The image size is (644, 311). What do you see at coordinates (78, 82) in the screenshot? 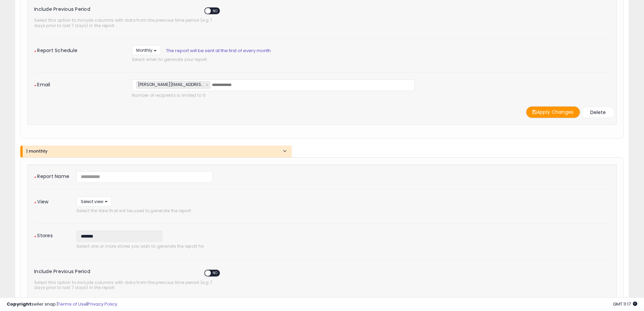
I see `label: Email` at bounding box center [78, 82].